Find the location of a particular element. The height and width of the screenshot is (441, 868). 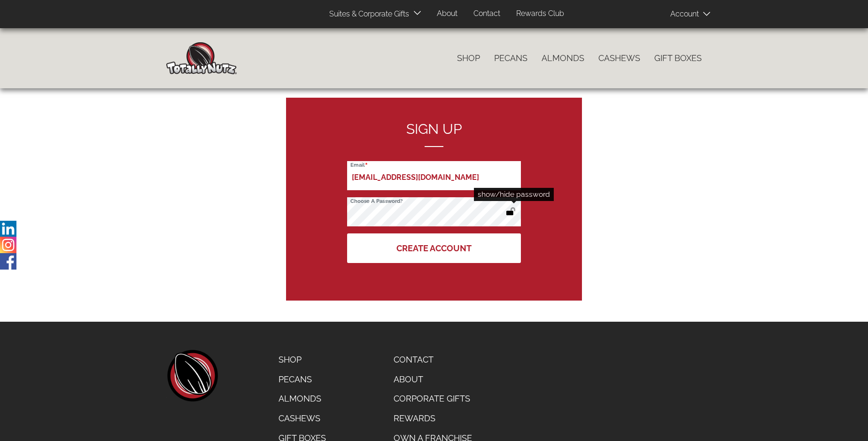

a: Gift Boxes is located at coordinates (678, 58).